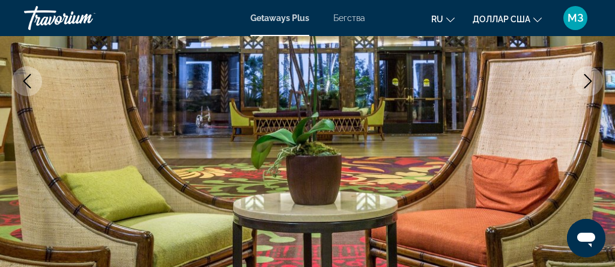  I want to click on a: Getaways Plus, so click(280, 18).